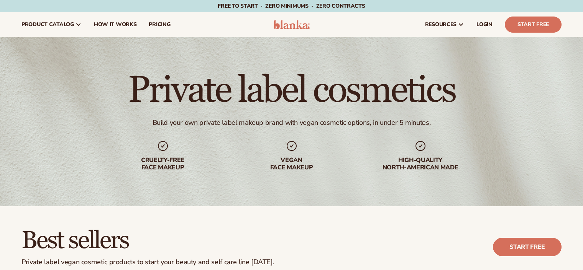 The image size is (583, 270). What do you see at coordinates (292, 164) in the screenshot?
I see `div: Vegan face makeup` at bounding box center [292, 164].